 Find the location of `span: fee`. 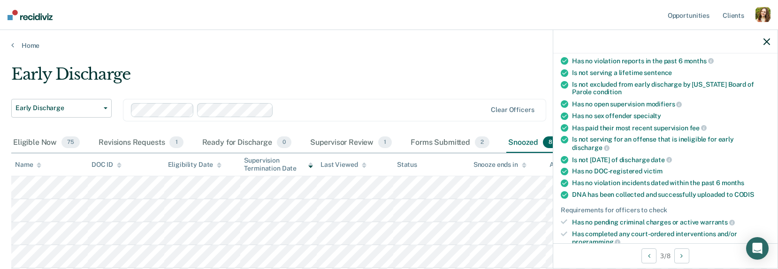

span: fee is located at coordinates (698, 128).